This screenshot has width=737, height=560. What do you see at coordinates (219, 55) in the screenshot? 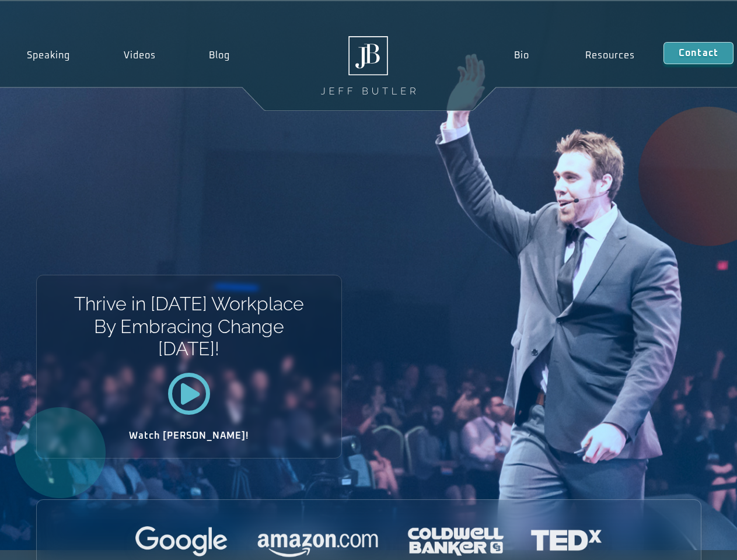
I see `a: Blog` at bounding box center [219, 55].